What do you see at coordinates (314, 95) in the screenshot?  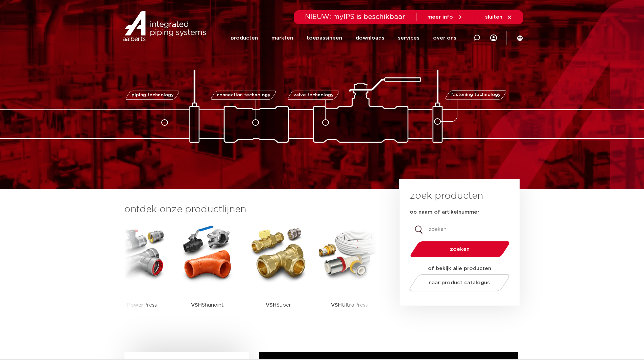 I see `span: valve technology` at bounding box center [314, 95].